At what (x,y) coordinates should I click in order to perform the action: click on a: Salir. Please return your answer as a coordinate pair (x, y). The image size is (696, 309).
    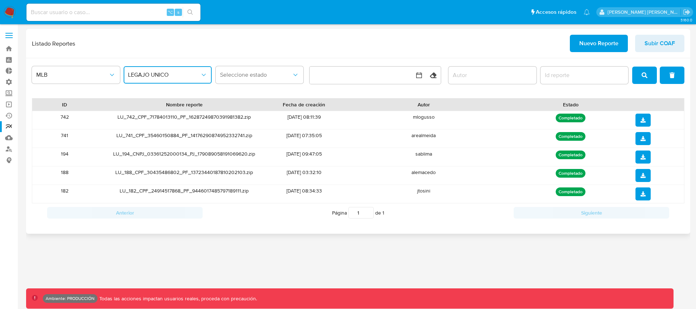
    Looking at the image, I should click on (686, 12).